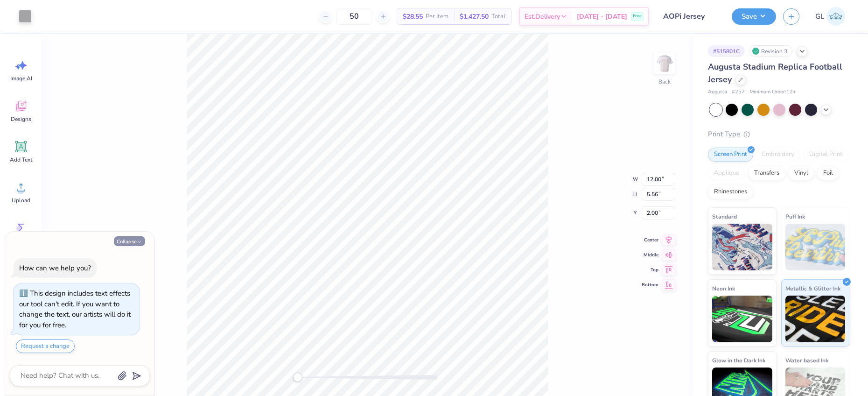 The width and height of the screenshot is (868, 396). Describe the element at coordinates (767, 173) in the screenshot. I see `div: Transfers` at that location.